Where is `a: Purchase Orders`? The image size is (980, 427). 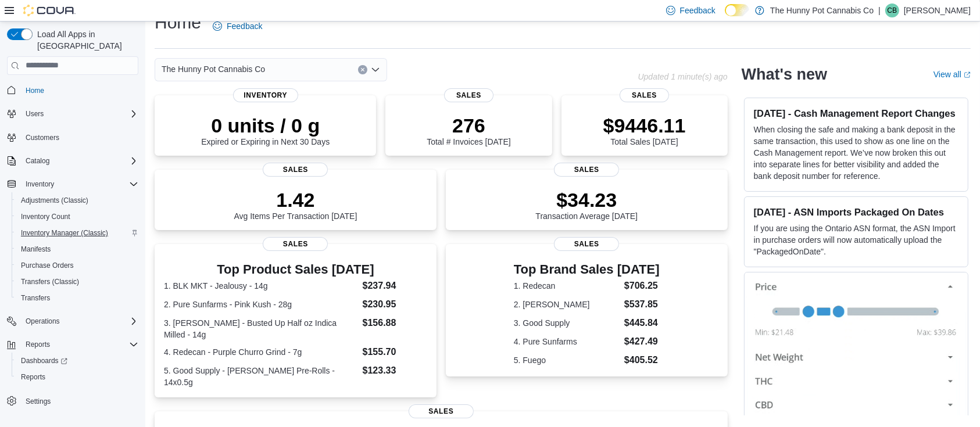
a: Purchase Orders is located at coordinates (47, 265).